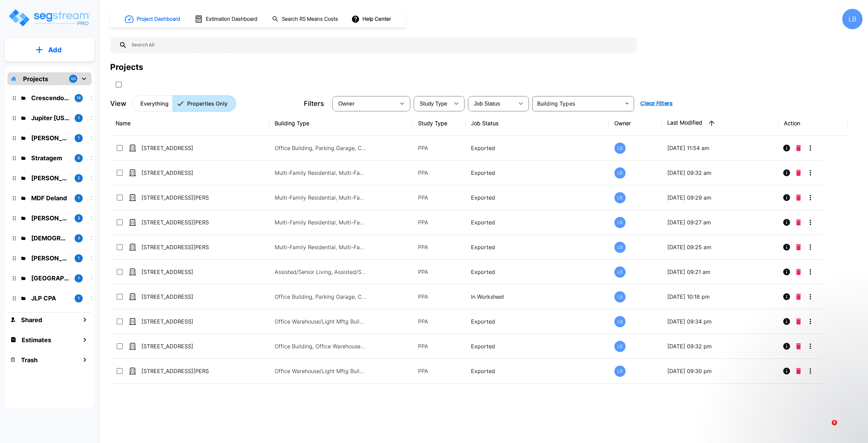 Image resolution: width=868 pixels, height=443 pixels. What do you see at coordinates (55, 50) in the screenshot?
I see `p: Add` at bounding box center [55, 50].